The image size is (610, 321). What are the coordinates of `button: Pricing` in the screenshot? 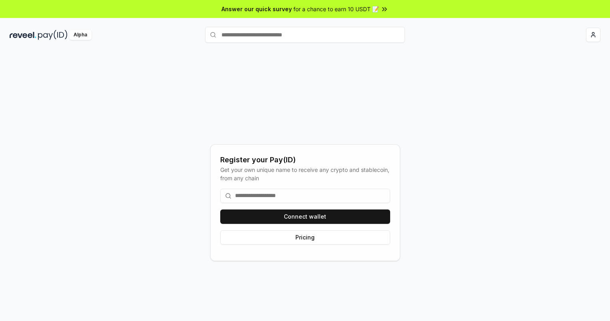 It's located at (305, 237).